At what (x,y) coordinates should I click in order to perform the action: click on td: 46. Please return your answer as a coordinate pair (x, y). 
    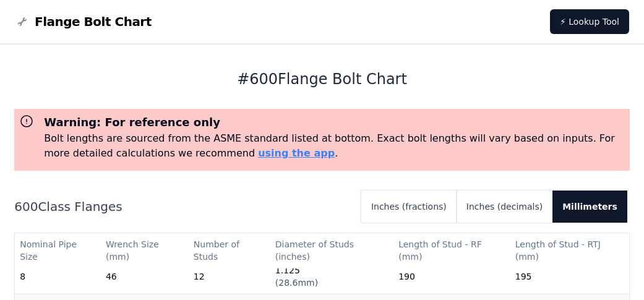
    Looking at the image, I should click on (145, 276).